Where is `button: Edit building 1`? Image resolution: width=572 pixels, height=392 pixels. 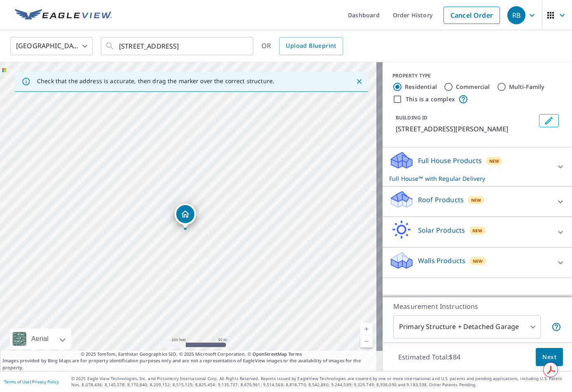
button: Edit building 1 is located at coordinates (549, 120).